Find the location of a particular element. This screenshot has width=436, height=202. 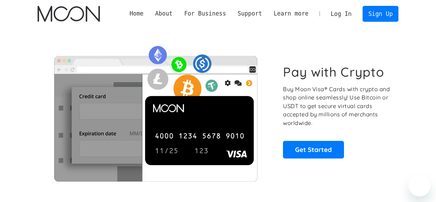

div: Support is located at coordinates (250, 13).